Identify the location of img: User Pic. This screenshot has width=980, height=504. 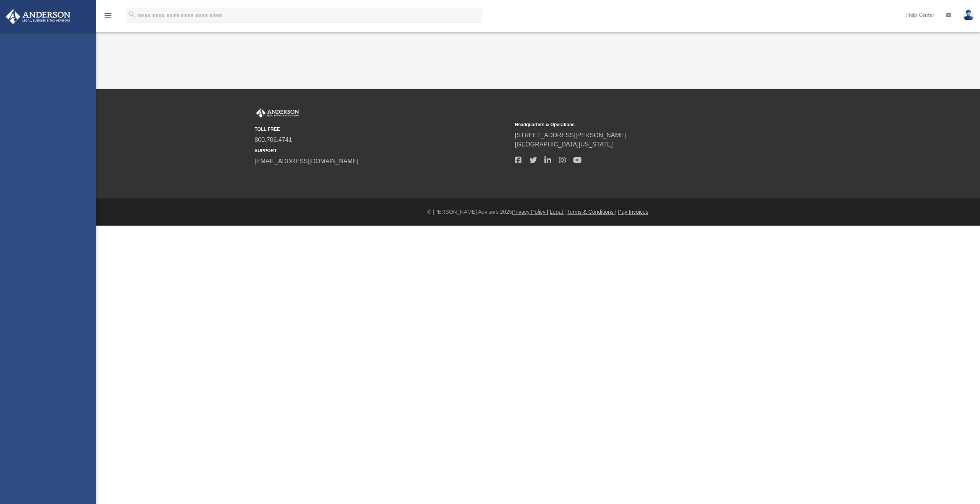
(968, 15).